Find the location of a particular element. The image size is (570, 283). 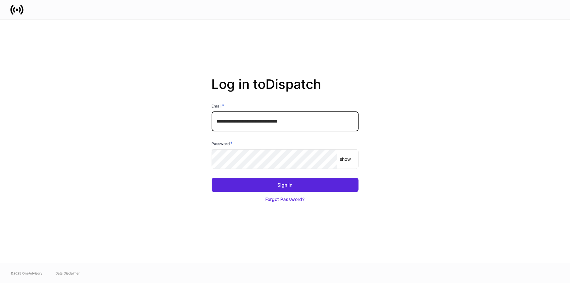

a: Data Disclaimer is located at coordinates (68, 273).